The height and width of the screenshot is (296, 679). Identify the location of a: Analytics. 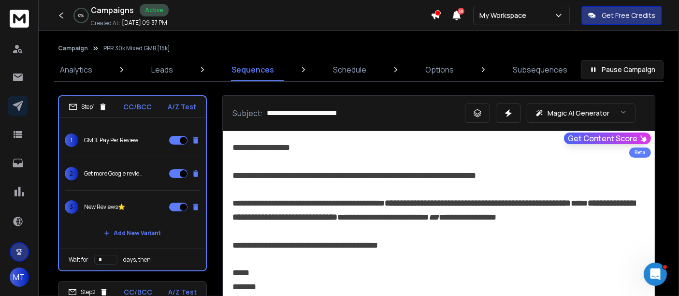
(76, 70).